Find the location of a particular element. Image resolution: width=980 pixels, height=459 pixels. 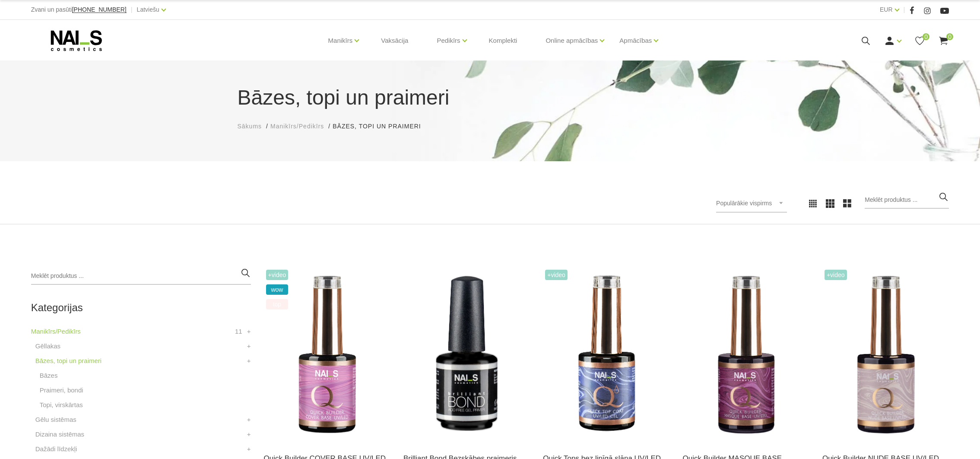

a: Bāzes, topi un praimeri is located at coordinates (68, 360).